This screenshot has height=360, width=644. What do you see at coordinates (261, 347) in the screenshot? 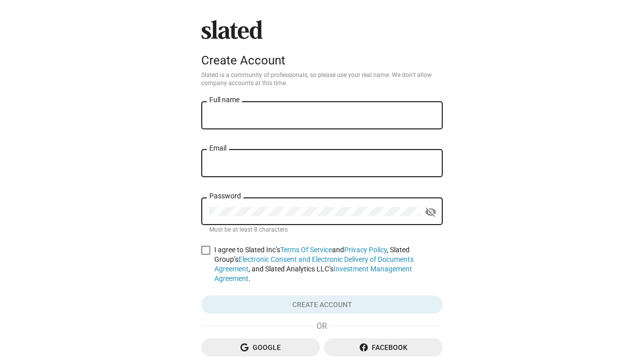
I see `span: Google` at bounding box center [261, 347].